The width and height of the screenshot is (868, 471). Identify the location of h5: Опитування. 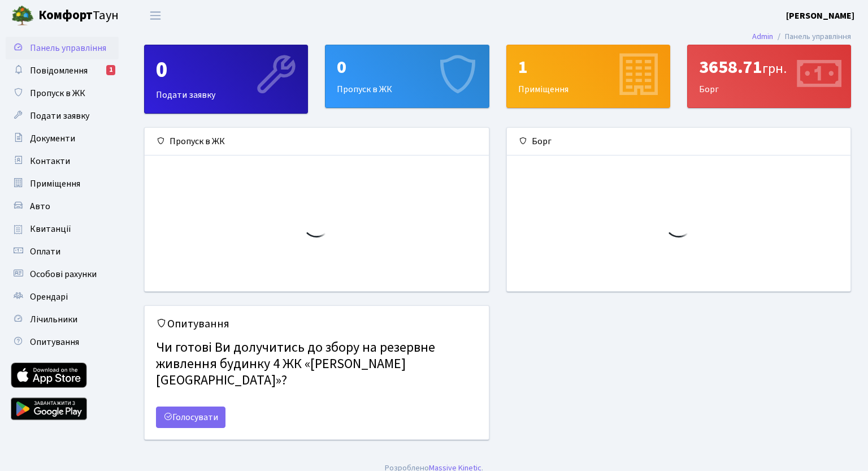
(317, 324).